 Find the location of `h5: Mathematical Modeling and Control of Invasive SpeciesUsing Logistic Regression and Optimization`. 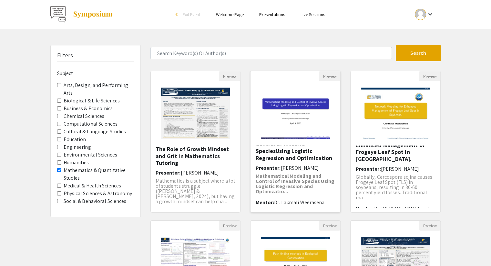

h5: Mathematical Modeling and Control of Invasive SpeciesUsing Logistic Regression and Optimization is located at coordinates (295, 148).